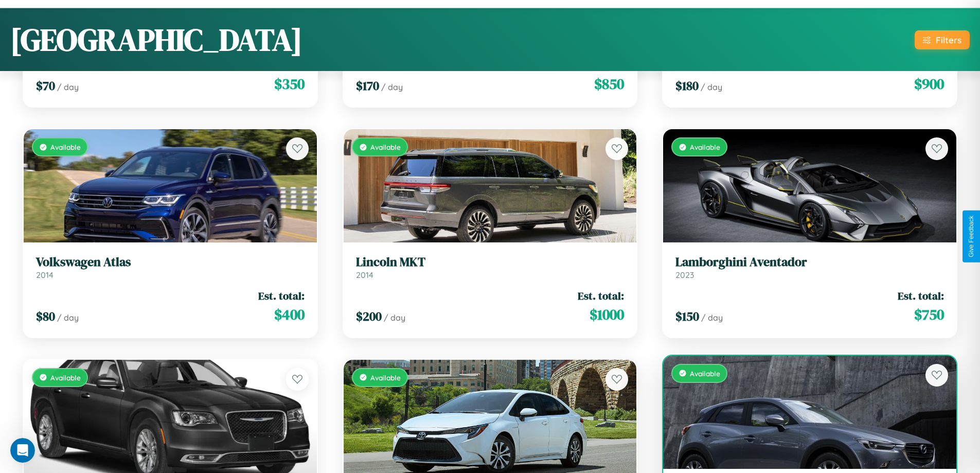  What do you see at coordinates (949, 40) in the screenshot?
I see `div: Filters` at bounding box center [949, 40].